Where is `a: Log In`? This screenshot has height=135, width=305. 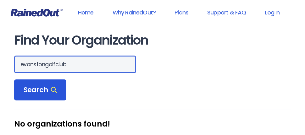 a: Log In is located at coordinates (272, 12).